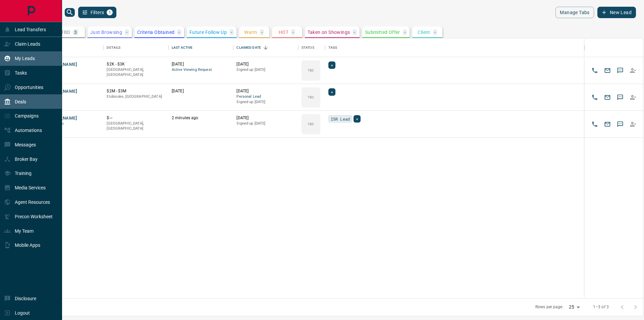  What do you see at coordinates (201, 70) in the screenshot?
I see `span: Active Viewing Request` at bounding box center [201, 70].